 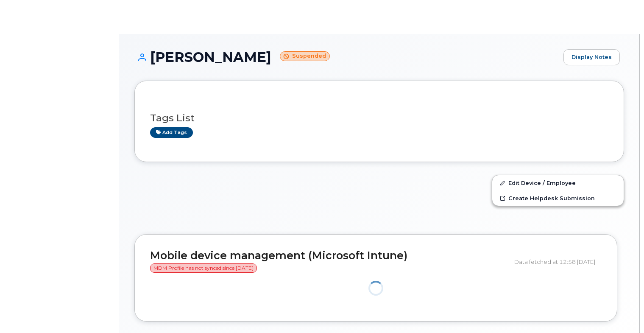 I want to click on a: Add tags, so click(x=171, y=132).